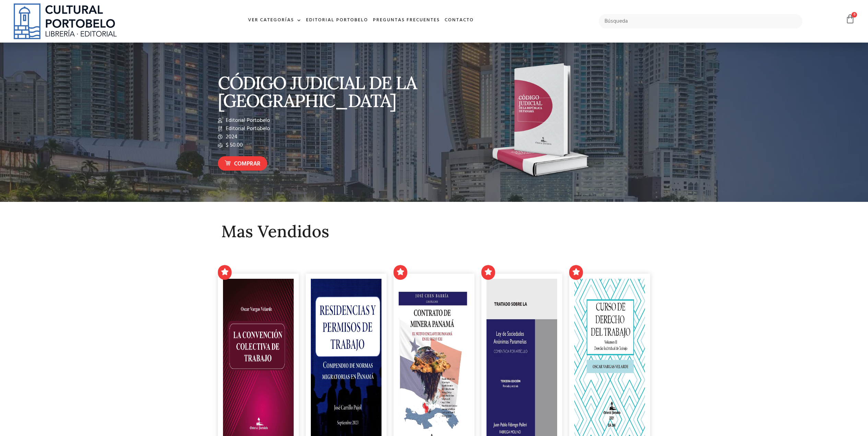 The image size is (868, 436). I want to click on input: Búsqueda, so click(700, 21).